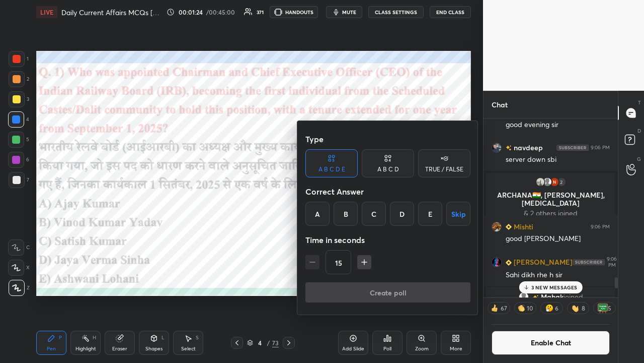  Describe the element at coordinates (374, 214) in the screenshot. I see `div: C` at that location.